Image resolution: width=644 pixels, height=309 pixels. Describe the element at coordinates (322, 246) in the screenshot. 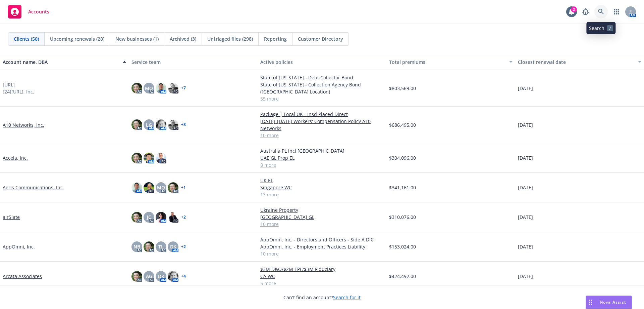

I see `a: AppOmni, Inc. - Employment Practices Liability` at that location.